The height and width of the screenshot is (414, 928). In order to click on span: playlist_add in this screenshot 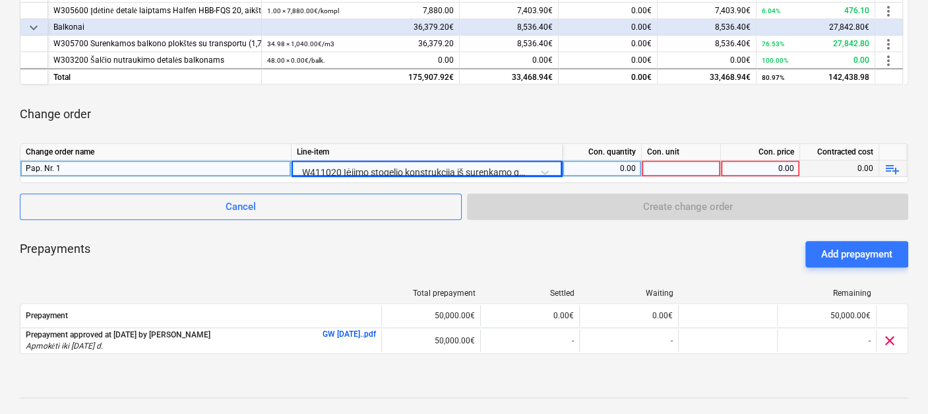, I will do `click(892, 169)`.